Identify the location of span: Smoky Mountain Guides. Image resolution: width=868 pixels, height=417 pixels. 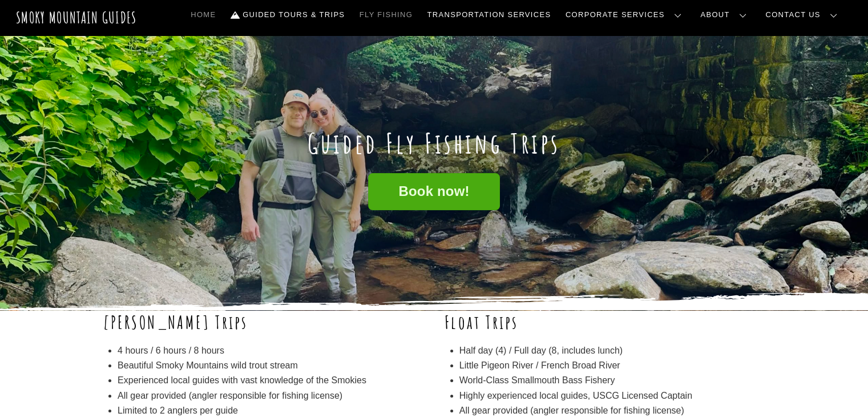
(77, 17).